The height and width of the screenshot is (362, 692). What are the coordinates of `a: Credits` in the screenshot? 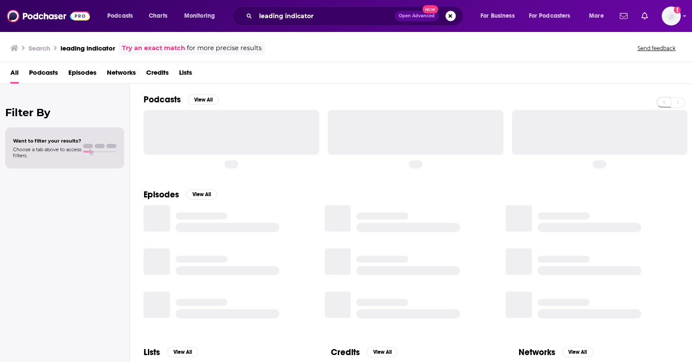 It's located at (157, 74).